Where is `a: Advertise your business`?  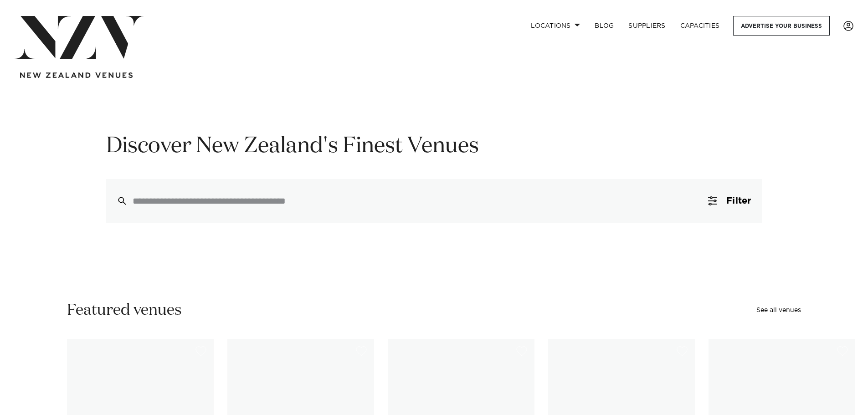 a: Advertise your business is located at coordinates (782, 26).